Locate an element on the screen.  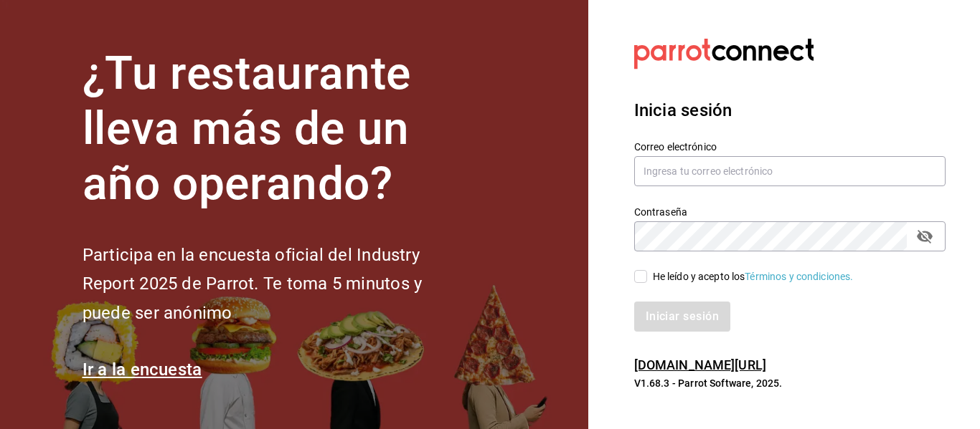
input: Ingresa tu correo electrónico is located at coordinates (790, 172).